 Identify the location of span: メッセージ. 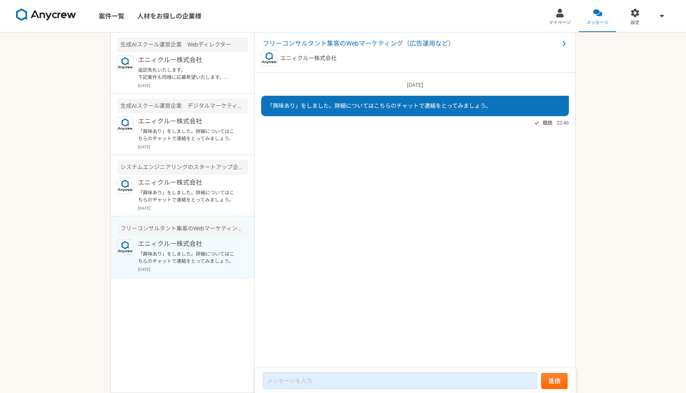
(597, 23).